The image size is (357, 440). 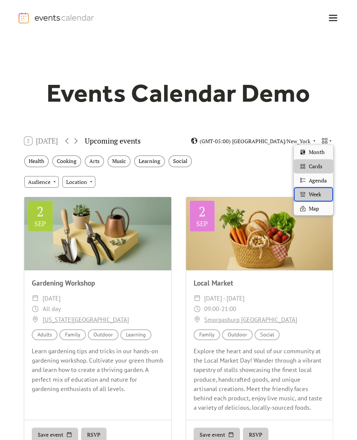 What do you see at coordinates (318, 181) in the screenshot?
I see `span: Agenda` at bounding box center [318, 181].